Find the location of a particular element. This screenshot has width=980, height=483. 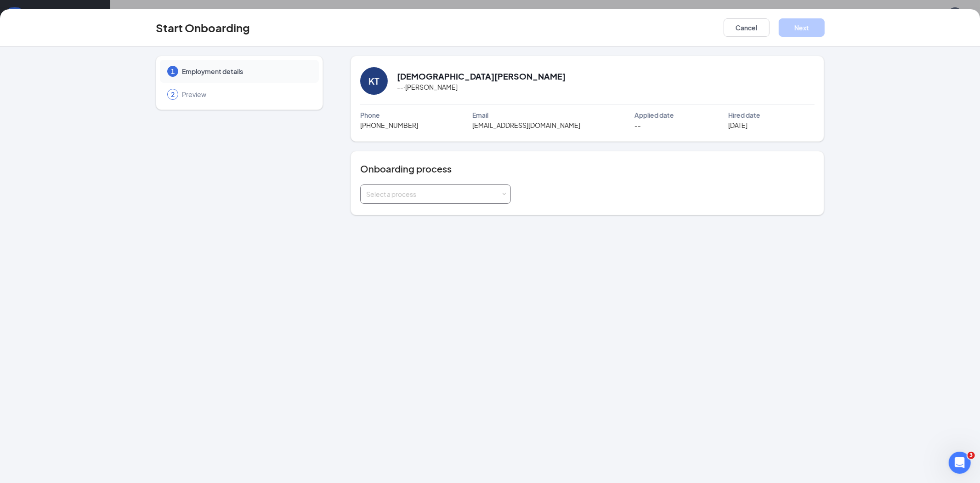

span: Phone is located at coordinates (370, 115).